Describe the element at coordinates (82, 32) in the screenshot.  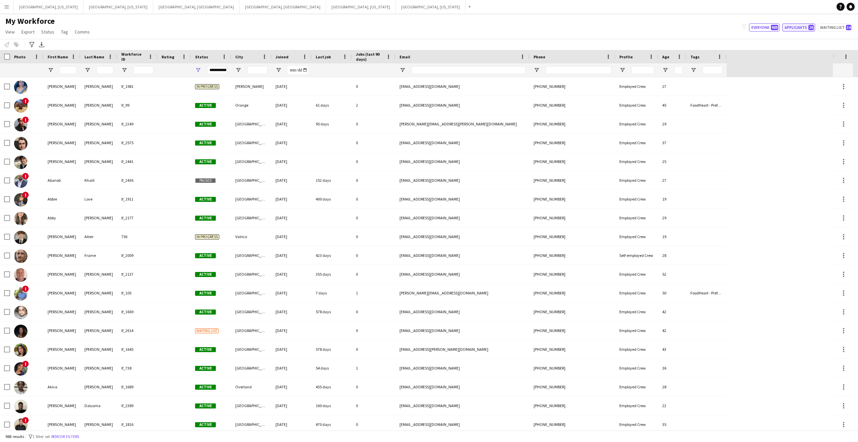
I see `a: Comms` at that location.